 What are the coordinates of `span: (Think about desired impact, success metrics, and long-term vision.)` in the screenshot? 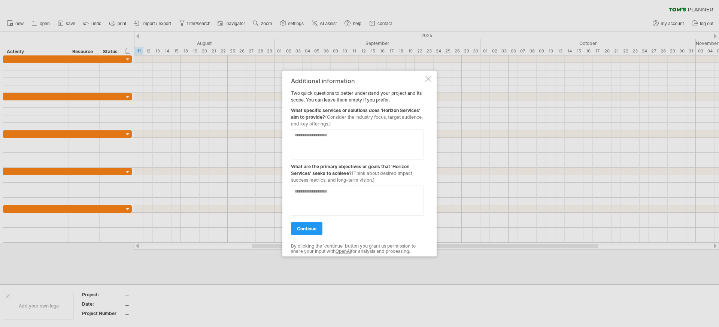 It's located at (352, 176).